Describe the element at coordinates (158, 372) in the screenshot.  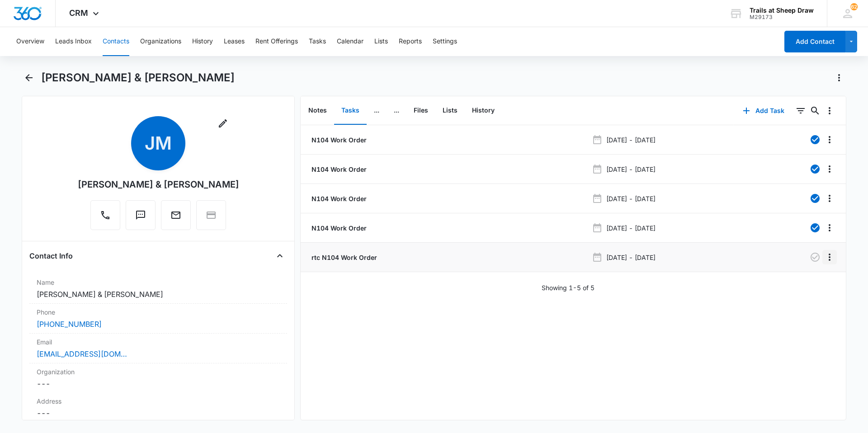
I see `label: Organization` at that location.